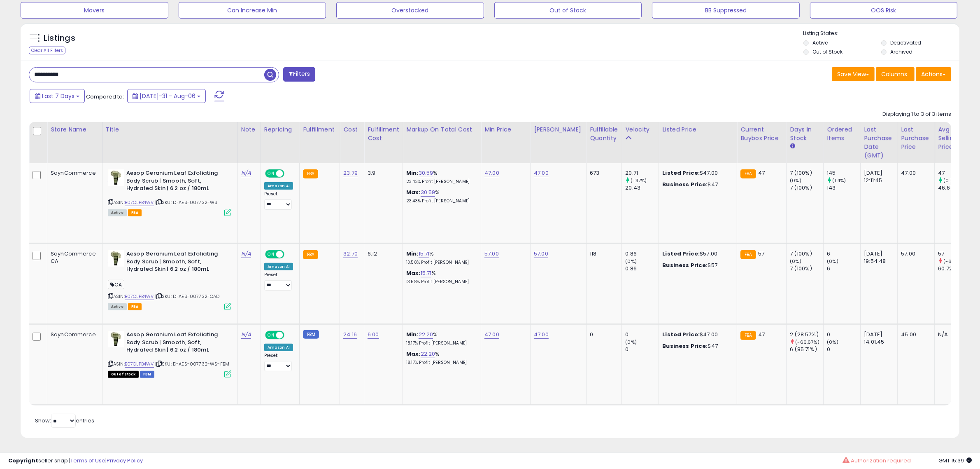 This screenshot has height=469, width=980. Describe the element at coordinates (641, 269) in the screenshot. I see `div: 0.86` at that location.